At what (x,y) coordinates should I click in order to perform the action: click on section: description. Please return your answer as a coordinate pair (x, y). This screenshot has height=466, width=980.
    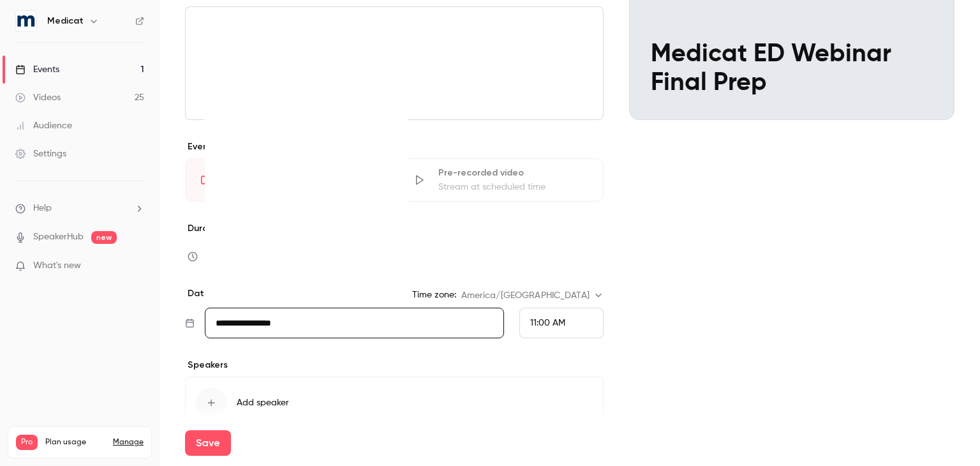
    Looking at the image, I should click on (394, 63).